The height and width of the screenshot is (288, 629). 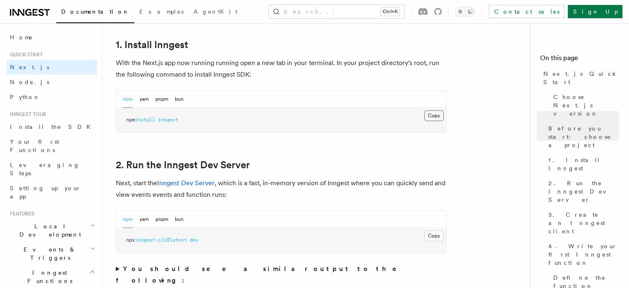 I want to click on a: Next.js, so click(x=52, y=67).